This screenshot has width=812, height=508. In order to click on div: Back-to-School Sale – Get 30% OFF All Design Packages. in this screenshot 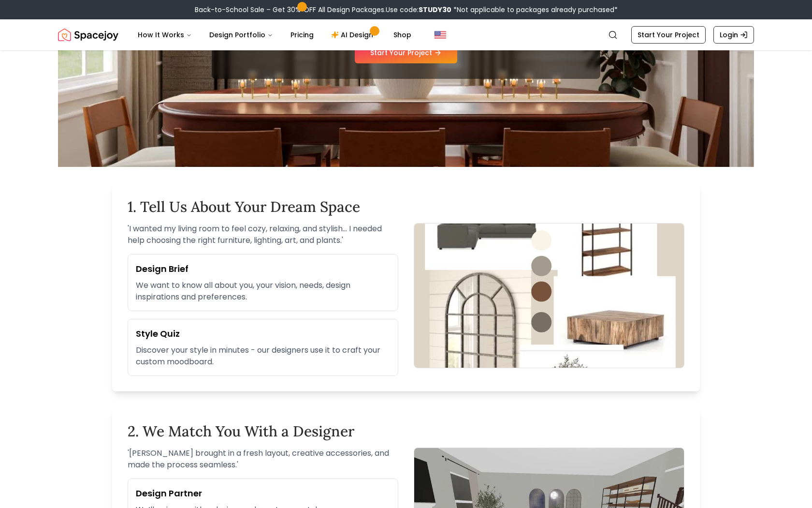, I will do `click(406, 10)`.